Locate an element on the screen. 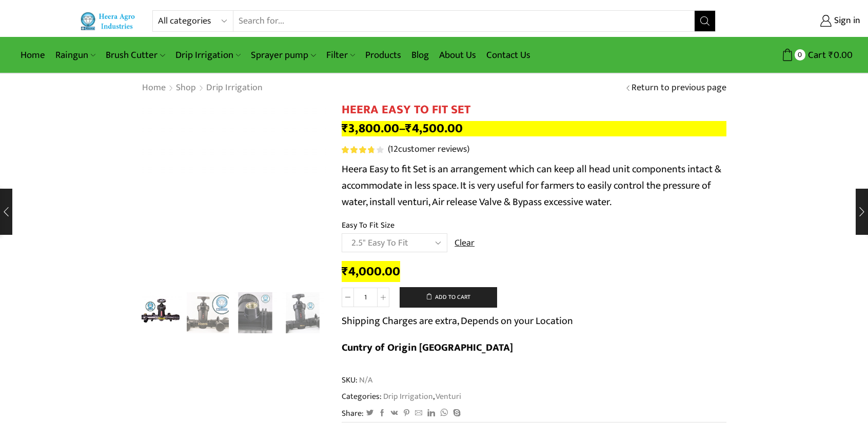  span: Share: is located at coordinates (352, 413).